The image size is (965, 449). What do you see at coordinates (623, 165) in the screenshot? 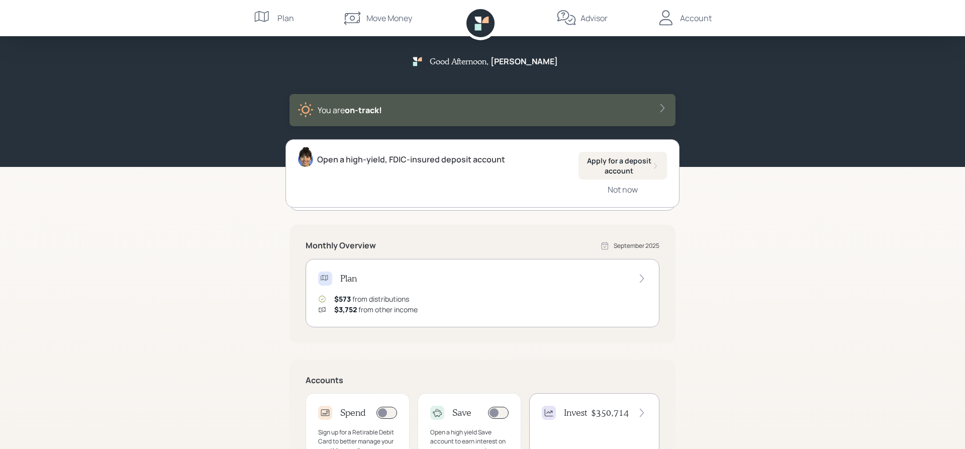
I see `div: Apply for a deposit account` at bounding box center [623, 165].